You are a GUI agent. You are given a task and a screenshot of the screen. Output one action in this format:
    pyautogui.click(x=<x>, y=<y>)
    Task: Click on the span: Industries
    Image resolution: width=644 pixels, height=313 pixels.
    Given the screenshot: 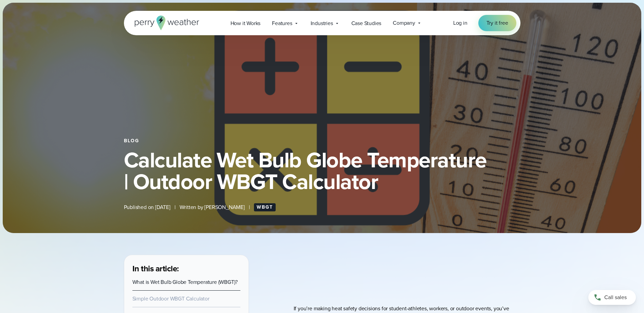 What is the action you would take?
    pyautogui.click(x=322, y=23)
    